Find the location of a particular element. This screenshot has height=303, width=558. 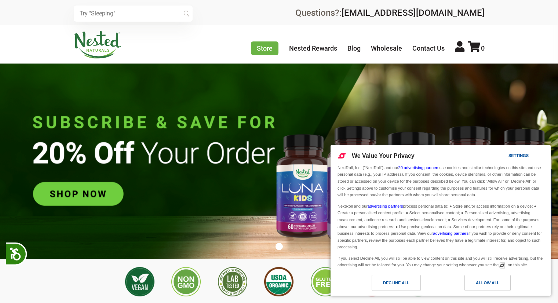

div: Settings is located at coordinates (519, 156).